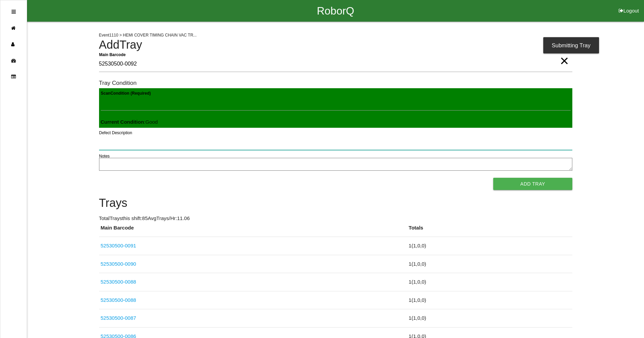 This screenshot has width=644, height=338. I want to click on a: 52530500-0091, so click(118, 245).